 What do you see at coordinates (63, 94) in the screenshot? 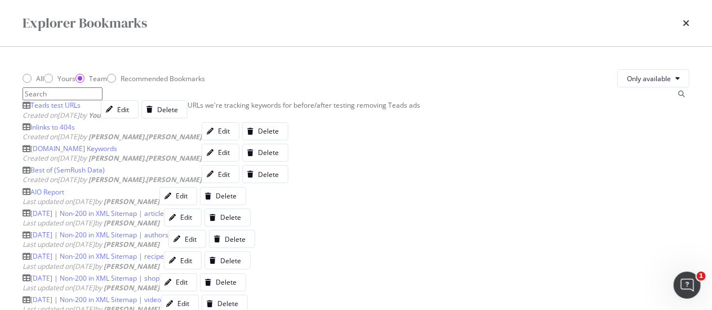
I see `input: Search` at bounding box center [63, 94].